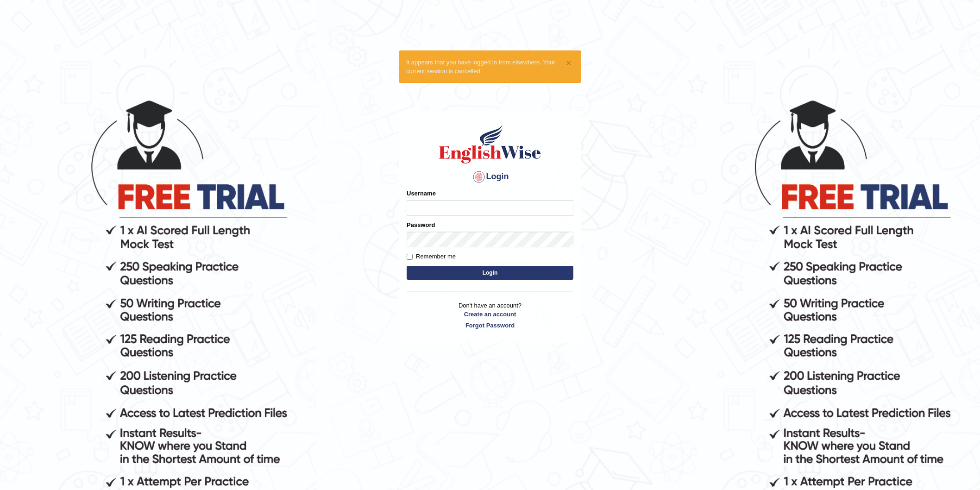 The width and height of the screenshot is (980, 490). What do you see at coordinates (490, 316) in the screenshot?
I see `p: Don't have an account?` at bounding box center [490, 316].